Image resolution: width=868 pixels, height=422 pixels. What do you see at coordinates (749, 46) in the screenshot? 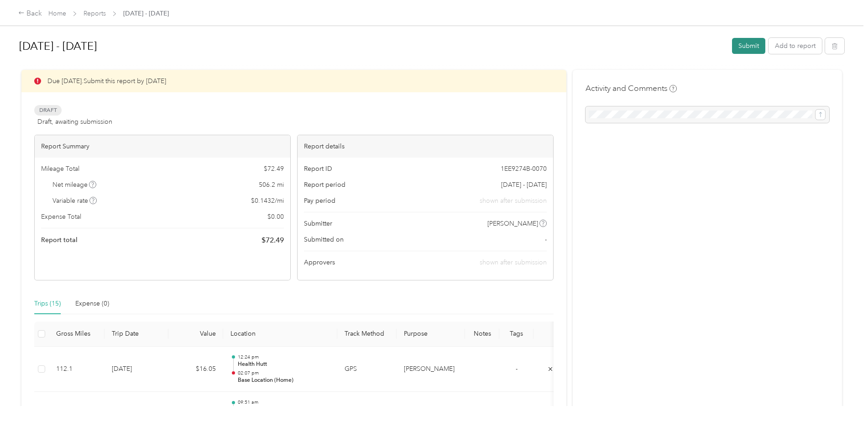
I see `button: Submit` at bounding box center [749, 46].